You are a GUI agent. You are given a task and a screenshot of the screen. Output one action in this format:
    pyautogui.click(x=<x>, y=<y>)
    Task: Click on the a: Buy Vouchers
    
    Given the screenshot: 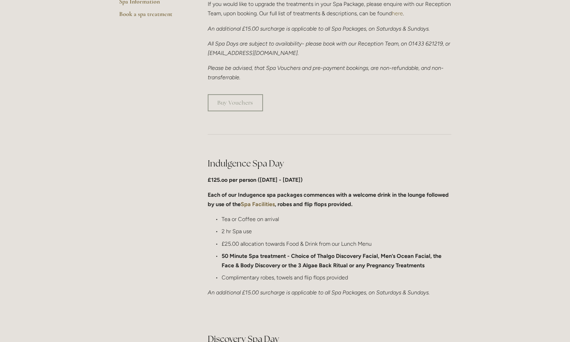 What is the action you would take?
    pyautogui.click(x=235, y=103)
    